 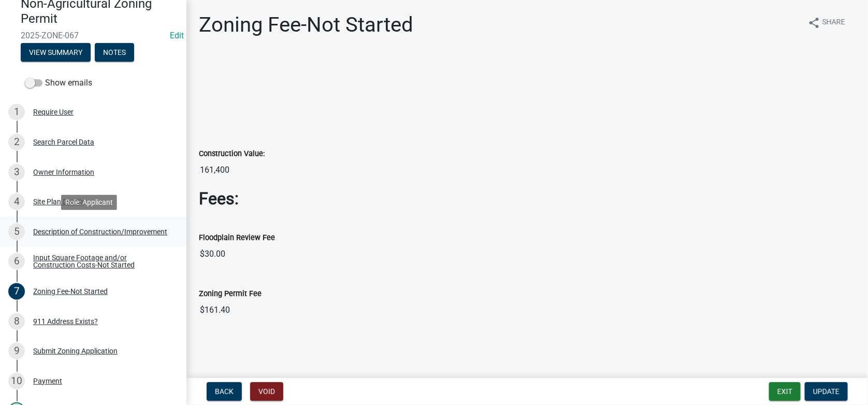 I want to click on button: Void, so click(x=266, y=391).